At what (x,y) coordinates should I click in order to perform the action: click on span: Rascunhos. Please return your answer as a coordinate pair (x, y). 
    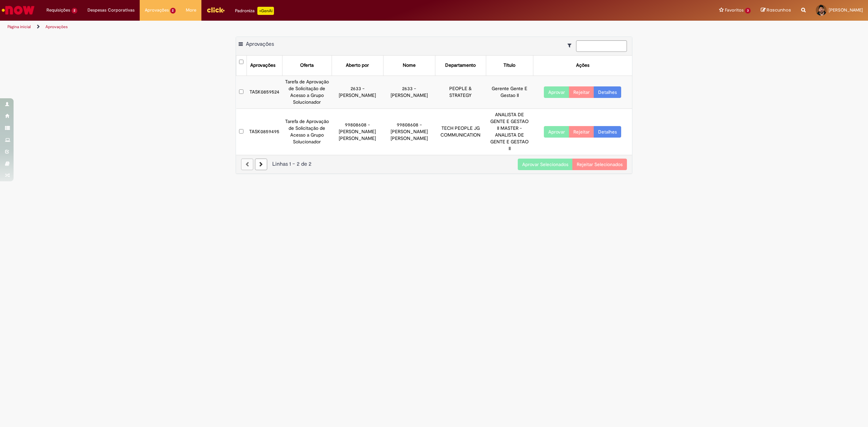
    Looking at the image, I should click on (779, 10).